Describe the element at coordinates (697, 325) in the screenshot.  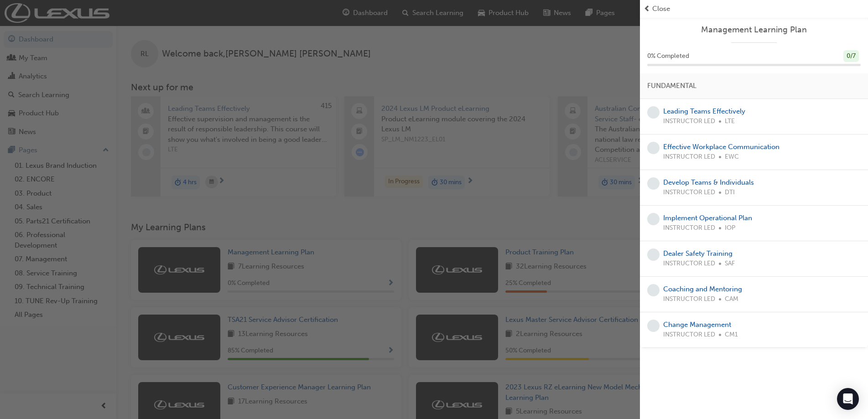
I see `a: Change Management` at that location.